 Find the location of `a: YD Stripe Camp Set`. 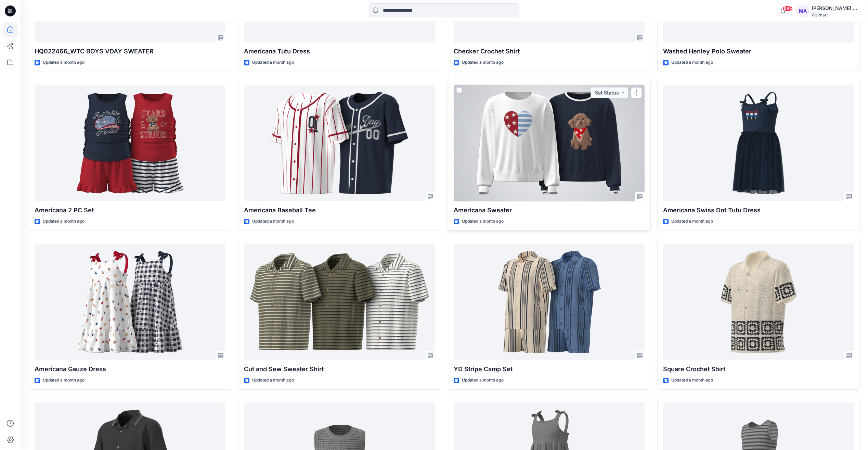

a: YD Stripe Camp Set is located at coordinates (549, 301).